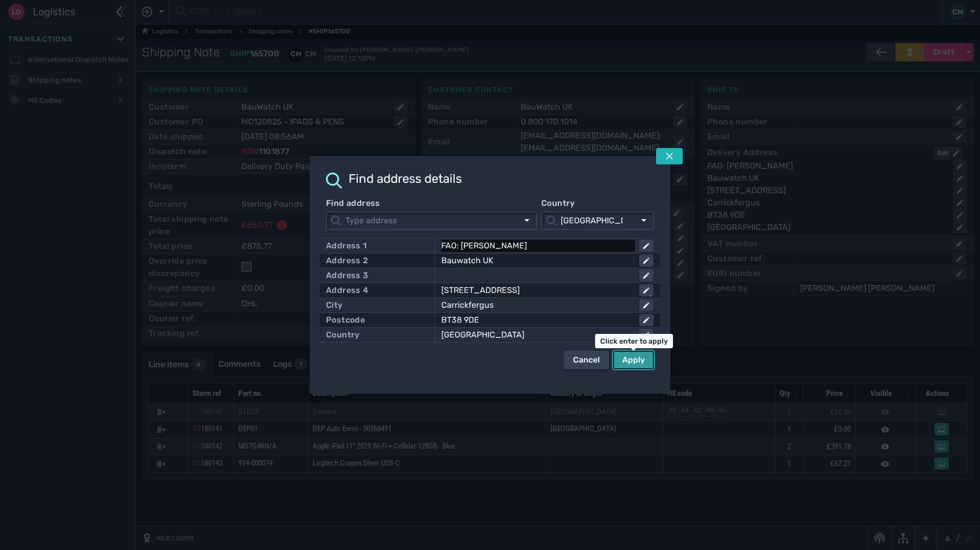  Describe the element at coordinates (633, 360) in the screenshot. I see `div: Apply` at that location.